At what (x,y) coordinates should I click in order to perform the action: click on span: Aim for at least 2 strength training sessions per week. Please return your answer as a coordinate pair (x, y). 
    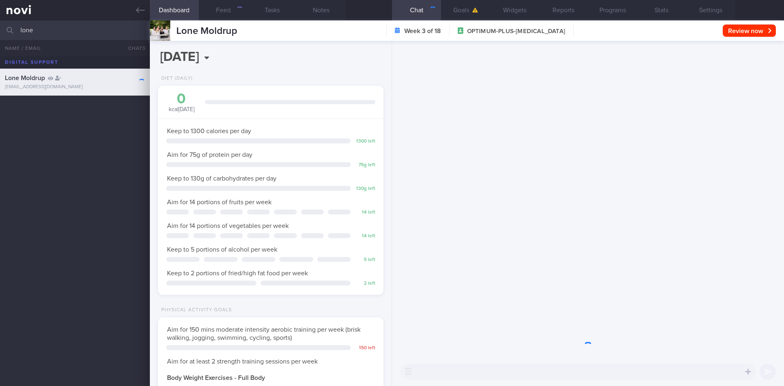
    Looking at the image, I should click on (242, 361).